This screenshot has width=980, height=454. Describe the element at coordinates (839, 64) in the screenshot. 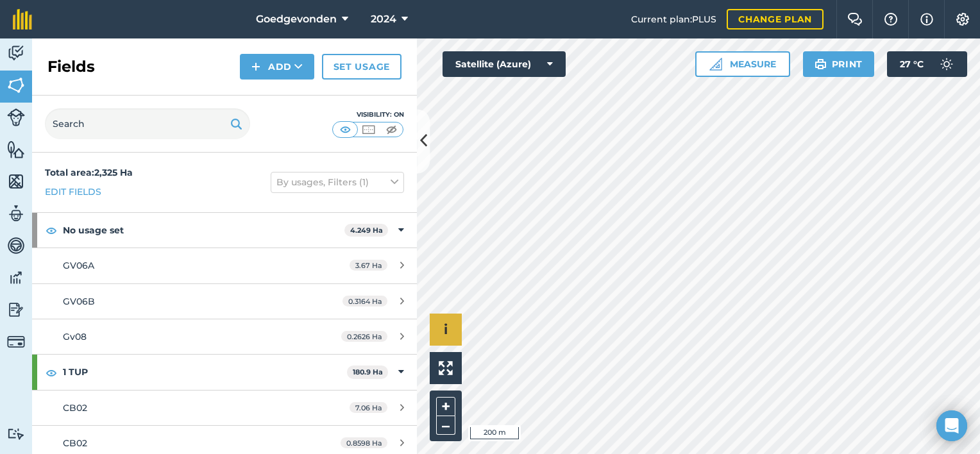

I see `button: Print` at that location.